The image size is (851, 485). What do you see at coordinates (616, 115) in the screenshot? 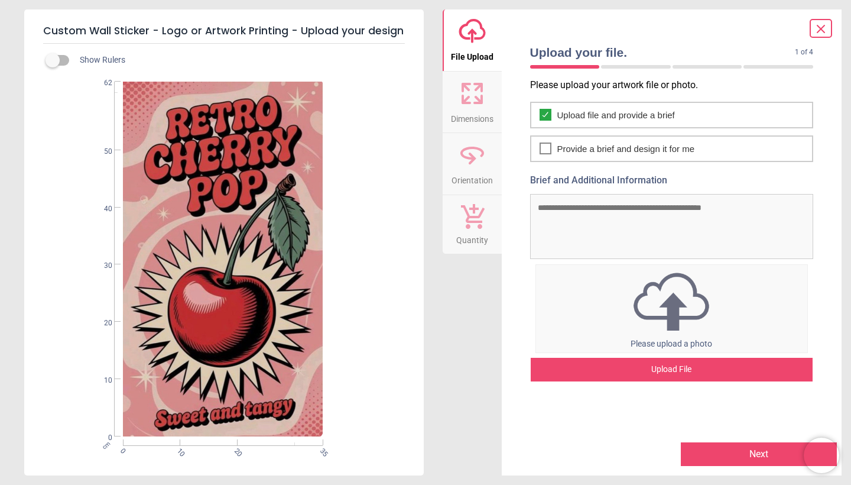
I see `span: Upload file and provide a brief` at bounding box center [616, 115].